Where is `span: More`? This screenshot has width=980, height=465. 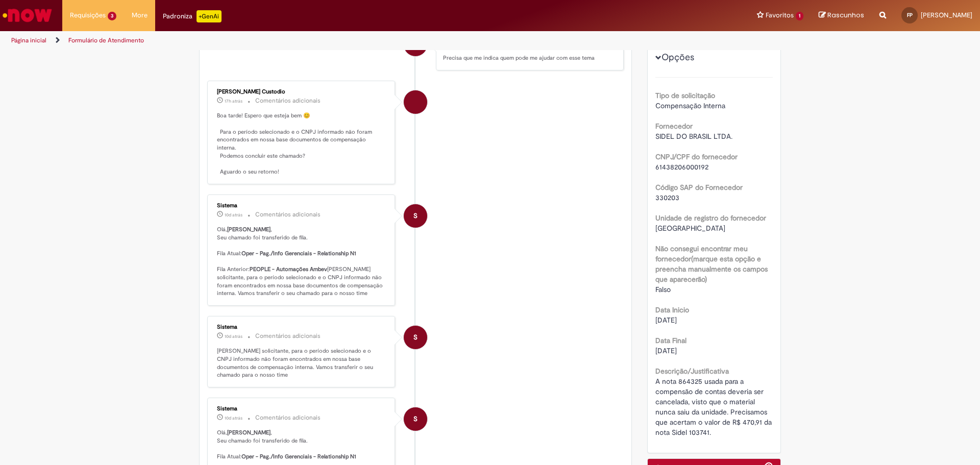 span: More is located at coordinates (139, 16).